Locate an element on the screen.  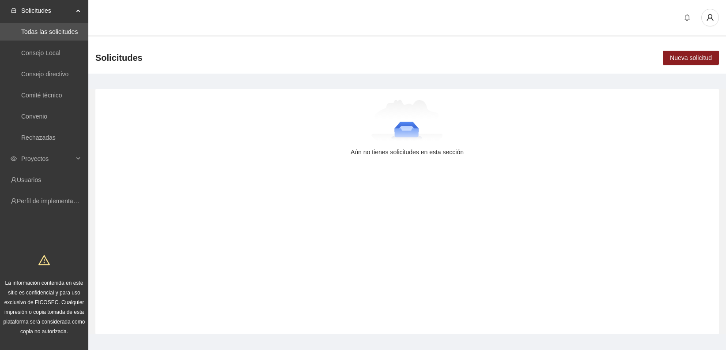
a: Comité técnico is located at coordinates (41, 95).